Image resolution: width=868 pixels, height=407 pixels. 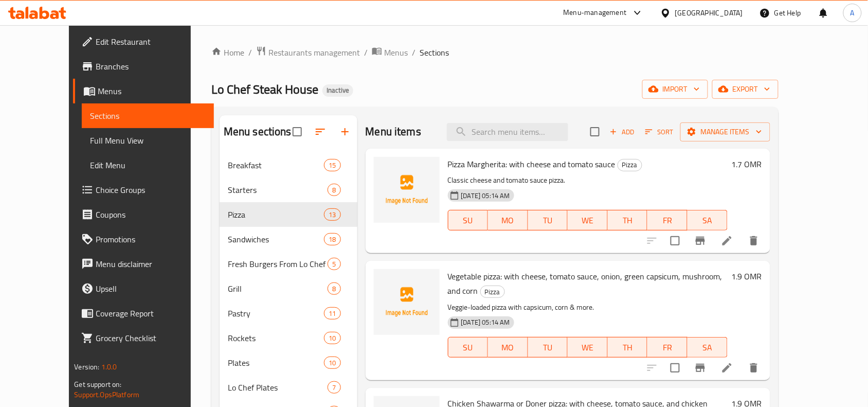 What do you see at coordinates (148, 140) in the screenshot?
I see `a: Full Menu View` at bounding box center [148, 140].